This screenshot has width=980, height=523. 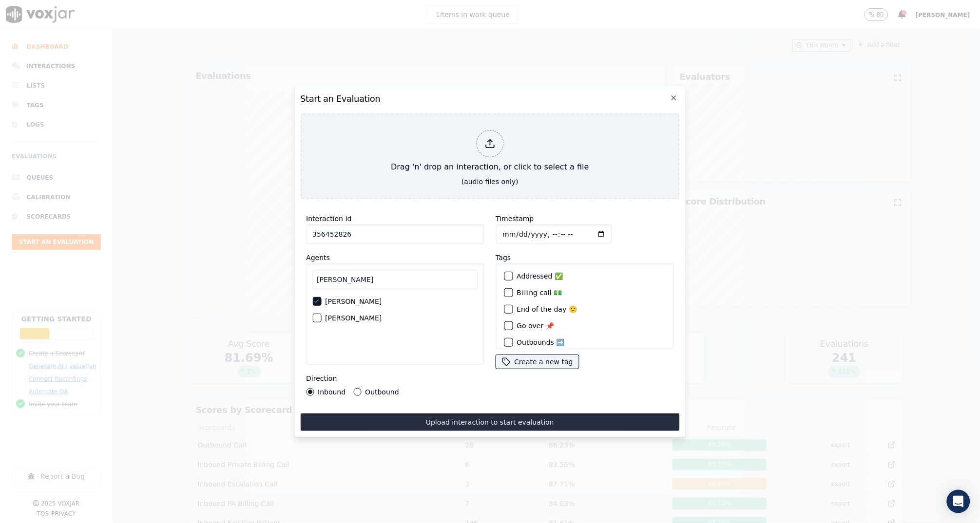 I want to click on input: reference id, file name, etc, so click(x=395, y=234).